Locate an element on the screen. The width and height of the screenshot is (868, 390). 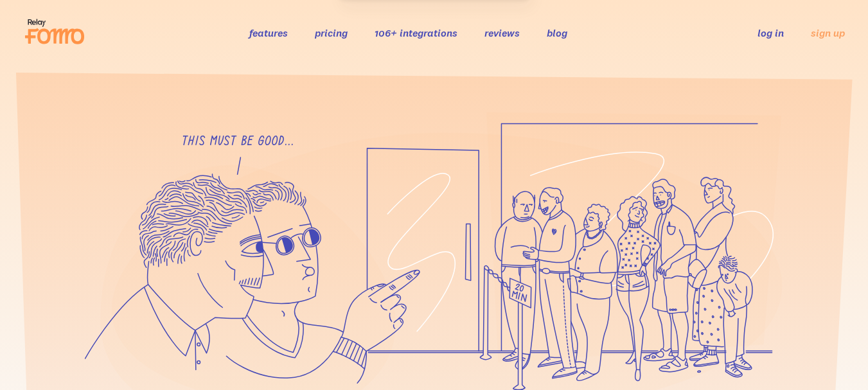
a: 106+ integrations is located at coordinates (416, 33).